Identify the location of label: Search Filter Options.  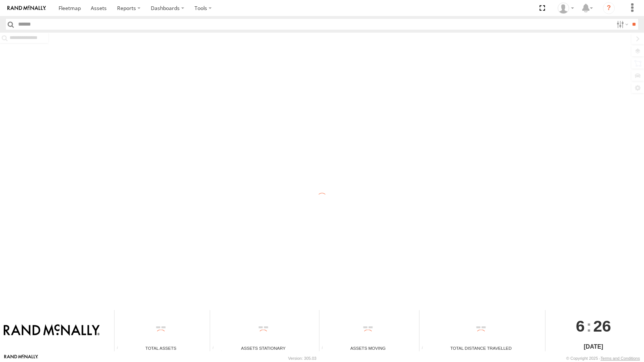
(621, 24).